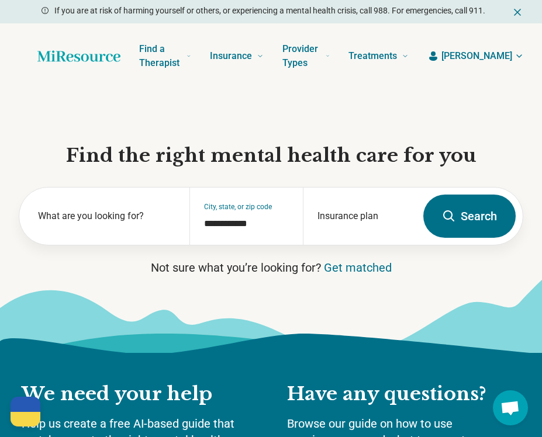 This screenshot has height=437, width=542. I want to click on p: If you are at risk of harming yourself or others, or experiencing a mental health crisis, call 98..., so click(269, 11).